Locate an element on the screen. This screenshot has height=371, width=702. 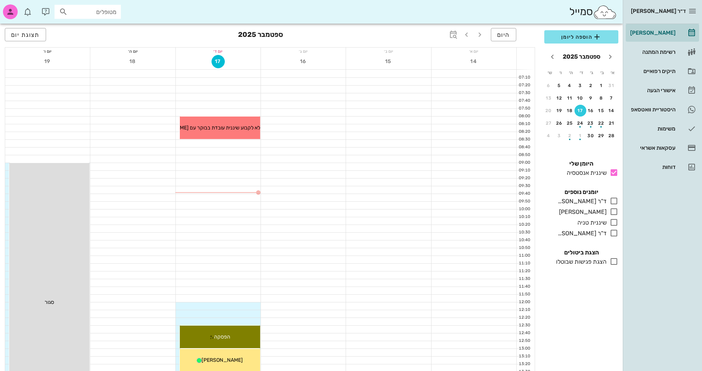
div: 18 is located at coordinates (570, 111).